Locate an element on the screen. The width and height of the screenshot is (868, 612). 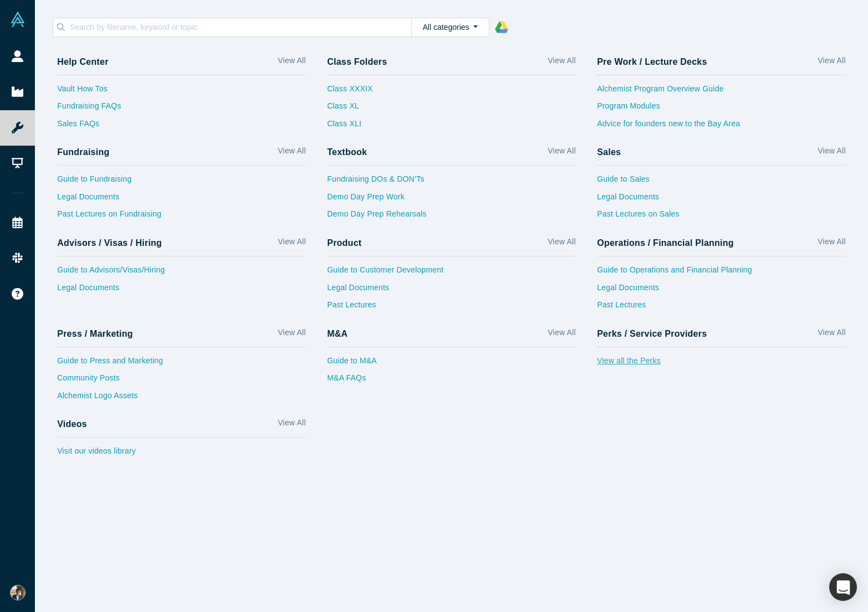
a: Fundraising DOs & DON’Ts is located at coordinates (451, 183).